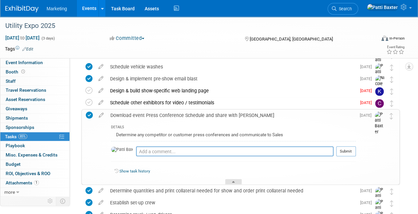 The image size is (418, 214). Describe the element at coordinates (233, 127) in the screenshot. I see `div: DETAILS` at that location.